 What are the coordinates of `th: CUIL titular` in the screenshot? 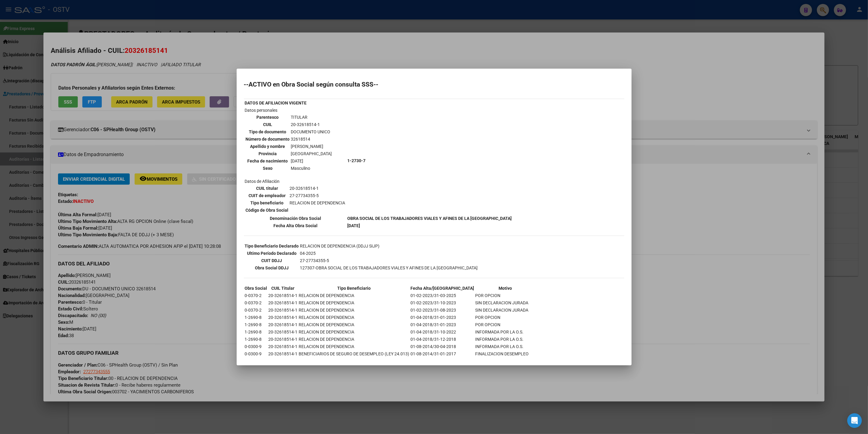 It's located at (267, 189).